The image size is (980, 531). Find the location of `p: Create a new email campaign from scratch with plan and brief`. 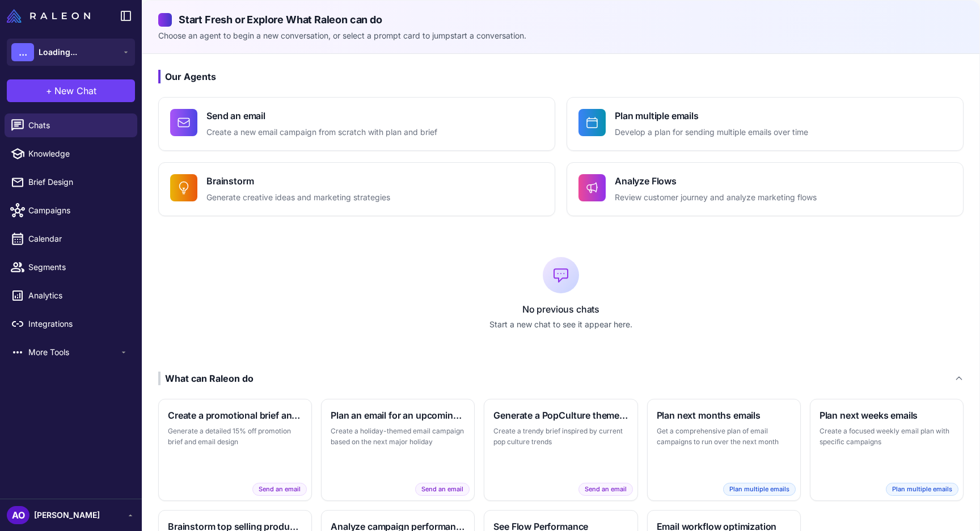

p: Create a new email campaign from scratch with plan and brief is located at coordinates (322, 132).